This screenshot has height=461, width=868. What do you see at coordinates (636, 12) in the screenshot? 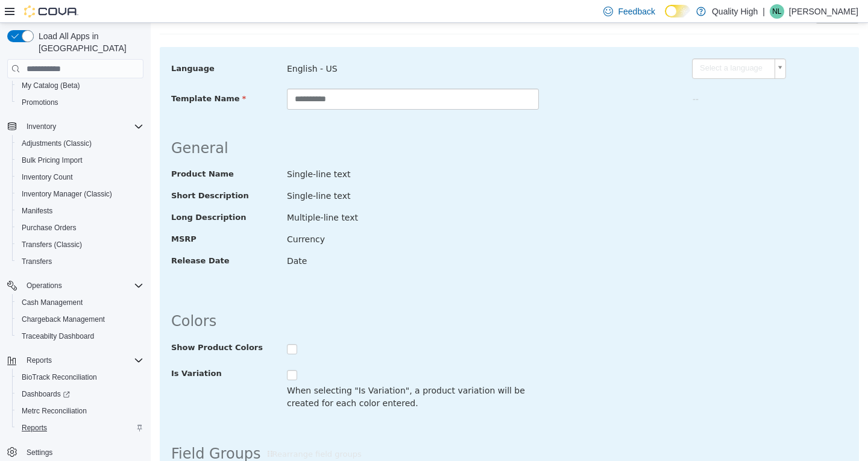
I see `span: Feedback` at bounding box center [636, 12].